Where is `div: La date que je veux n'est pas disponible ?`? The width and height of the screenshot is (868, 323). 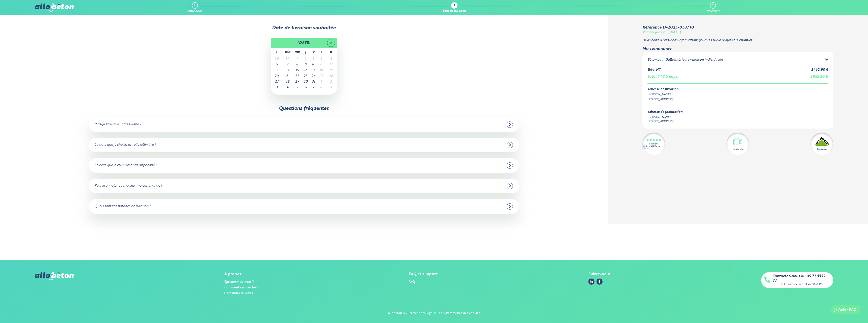
div: La date que je veux n'est pas disponible ? is located at coordinates (126, 165).